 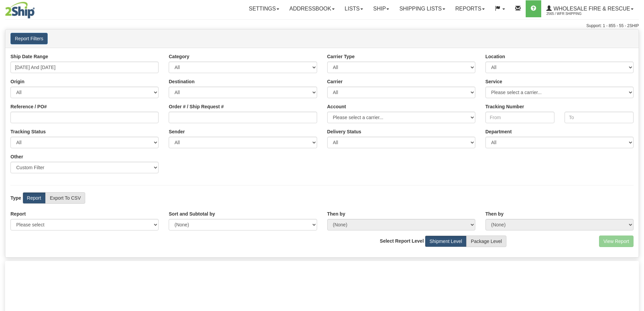 I want to click on label: Department, so click(x=499, y=131).